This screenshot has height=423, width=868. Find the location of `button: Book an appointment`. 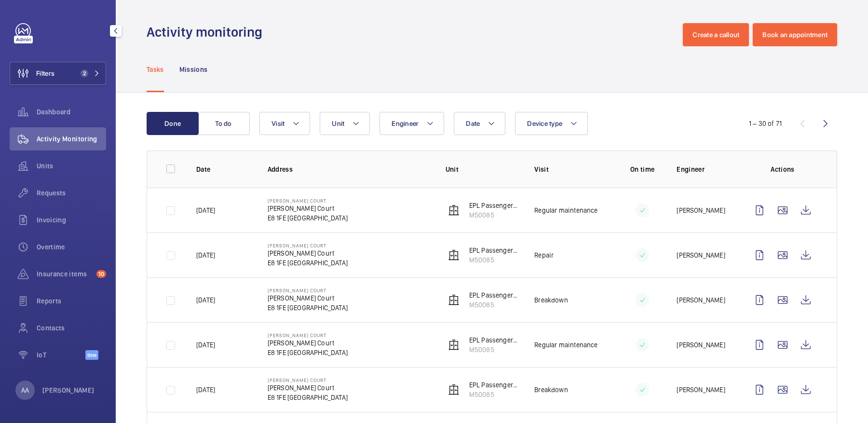

button: Book an appointment is located at coordinates (795, 35).